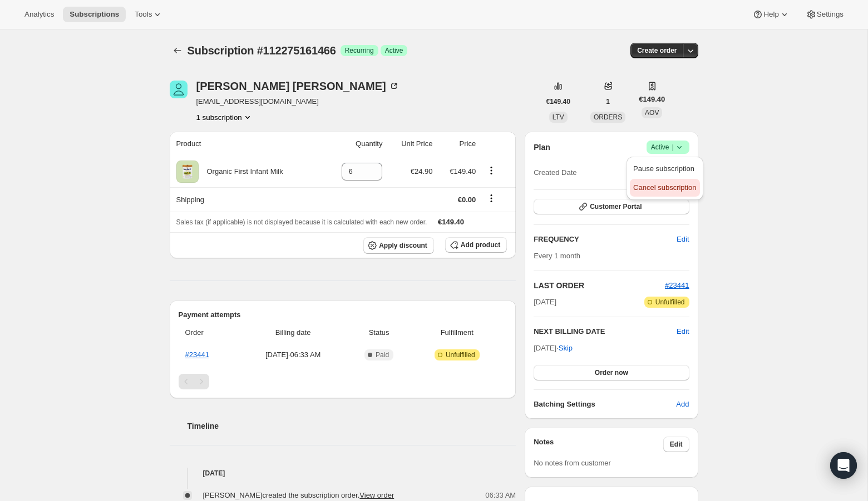  What do you see at coordinates (608, 102) in the screenshot?
I see `button: 1` at bounding box center [608, 102].